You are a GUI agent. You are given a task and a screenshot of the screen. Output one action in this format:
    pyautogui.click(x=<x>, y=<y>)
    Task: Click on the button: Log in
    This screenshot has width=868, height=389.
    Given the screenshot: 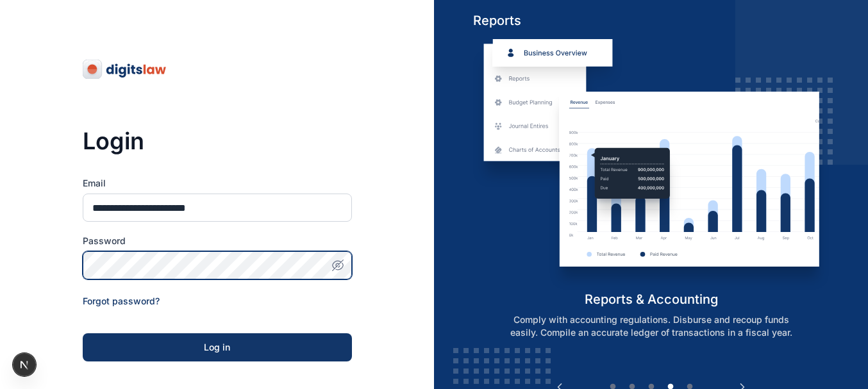 What is the action you would take?
    pyautogui.click(x=217, y=347)
    